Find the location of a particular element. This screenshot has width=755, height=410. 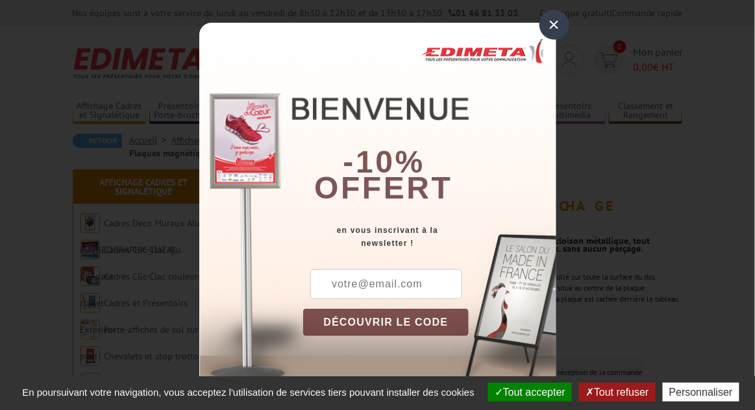

button: Tout refuser is located at coordinates (616, 392).